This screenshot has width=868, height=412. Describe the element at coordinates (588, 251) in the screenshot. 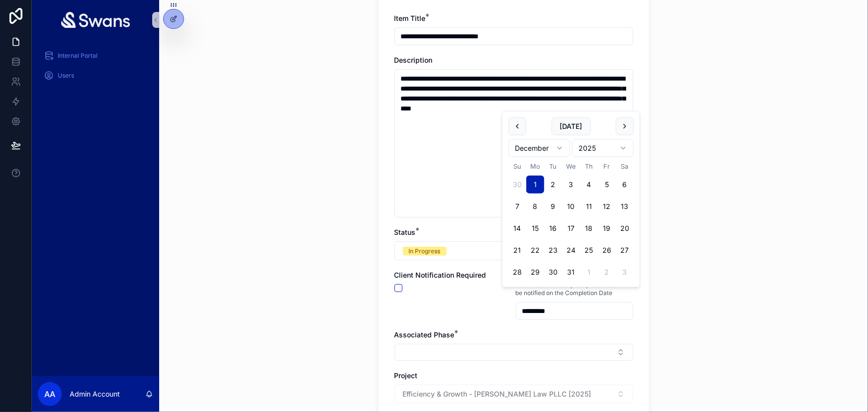

I see `button: Thursday, December 25th, 2025` at that location.